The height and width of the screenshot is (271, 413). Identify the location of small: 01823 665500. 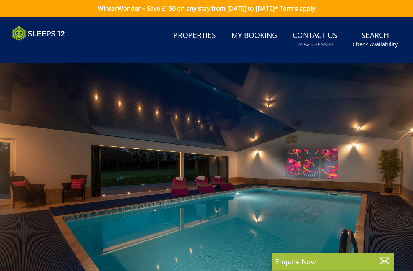
(315, 44).